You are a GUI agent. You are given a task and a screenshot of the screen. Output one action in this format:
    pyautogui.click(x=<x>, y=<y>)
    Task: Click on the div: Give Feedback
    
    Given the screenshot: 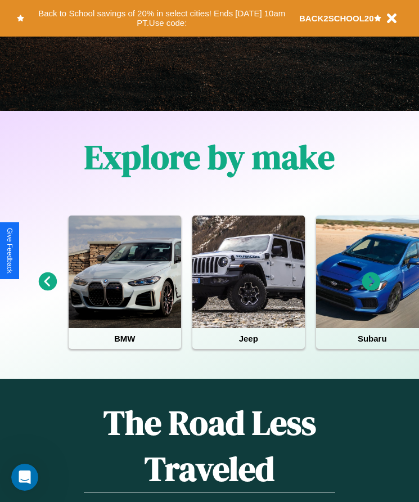 What is the action you would take?
    pyautogui.click(x=10, y=250)
    